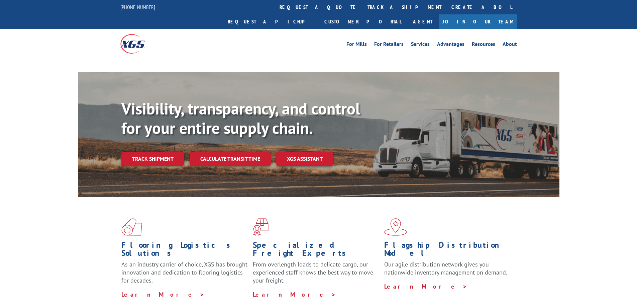  What do you see at coordinates (448, 251) in the screenshot?
I see `h1: Flagship Distribution Model` at bounding box center [448, 251].